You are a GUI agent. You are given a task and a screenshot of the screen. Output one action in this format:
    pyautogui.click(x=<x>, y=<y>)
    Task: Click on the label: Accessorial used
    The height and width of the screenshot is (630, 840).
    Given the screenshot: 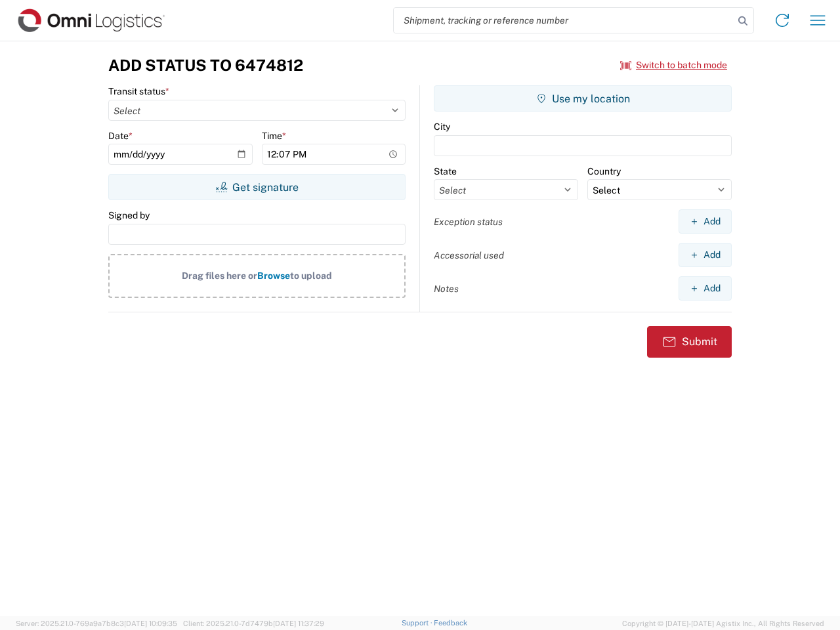 What is the action you would take?
    pyautogui.click(x=468, y=255)
    